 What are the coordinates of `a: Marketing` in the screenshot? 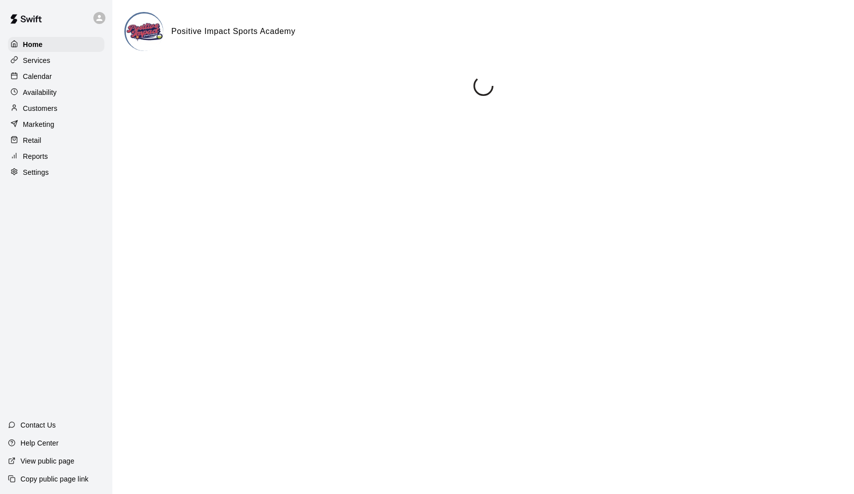 It's located at (56, 124).